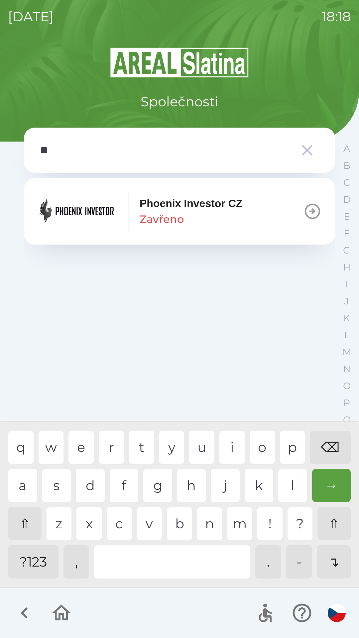  Describe the element at coordinates (347, 386) in the screenshot. I see `p: O` at that location.